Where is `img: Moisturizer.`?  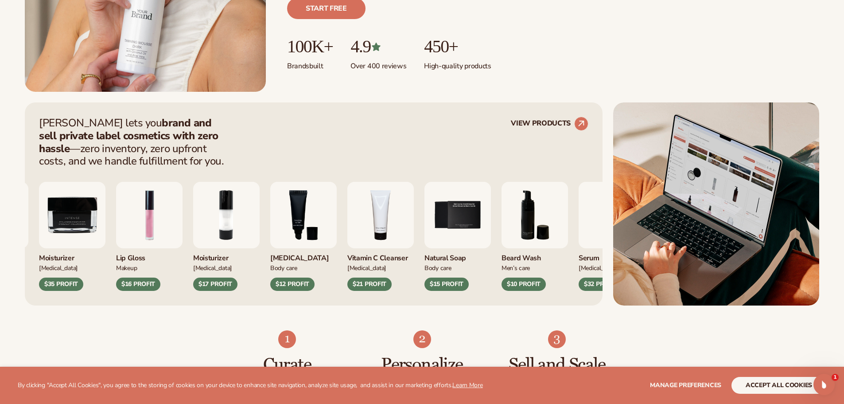 img: Moisturizer. is located at coordinates (72, 215).